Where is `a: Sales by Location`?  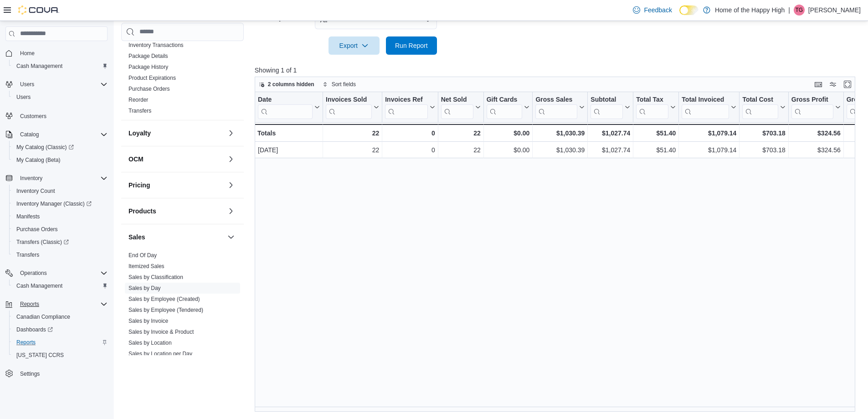
a: Sales by Location is located at coordinates (150, 343).